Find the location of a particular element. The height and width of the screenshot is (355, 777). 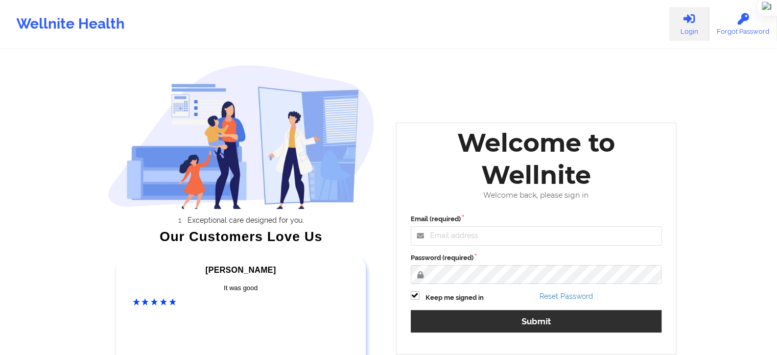

button: Submit is located at coordinates (536, 321).